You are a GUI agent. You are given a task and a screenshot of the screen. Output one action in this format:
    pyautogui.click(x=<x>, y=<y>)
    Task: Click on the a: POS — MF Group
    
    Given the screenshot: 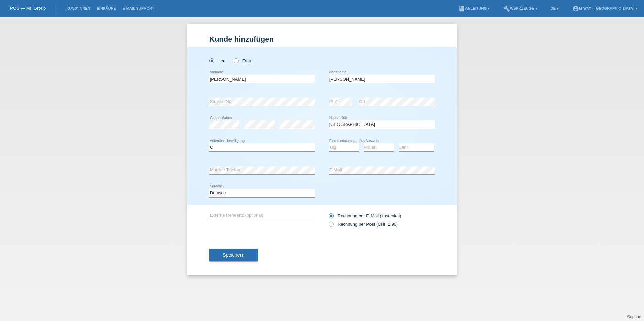 What is the action you would take?
    pyautogui.click(x=28, y=8)
    